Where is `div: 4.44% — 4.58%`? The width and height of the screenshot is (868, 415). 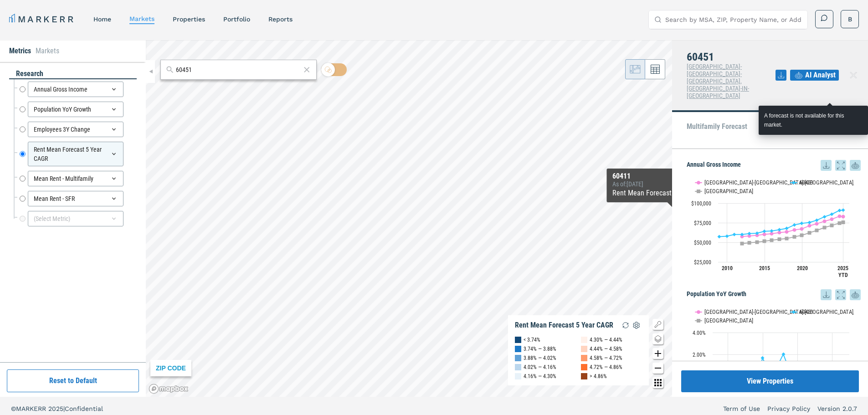
div: 4.44% — 4.58% is located at coordinates (606, 349).